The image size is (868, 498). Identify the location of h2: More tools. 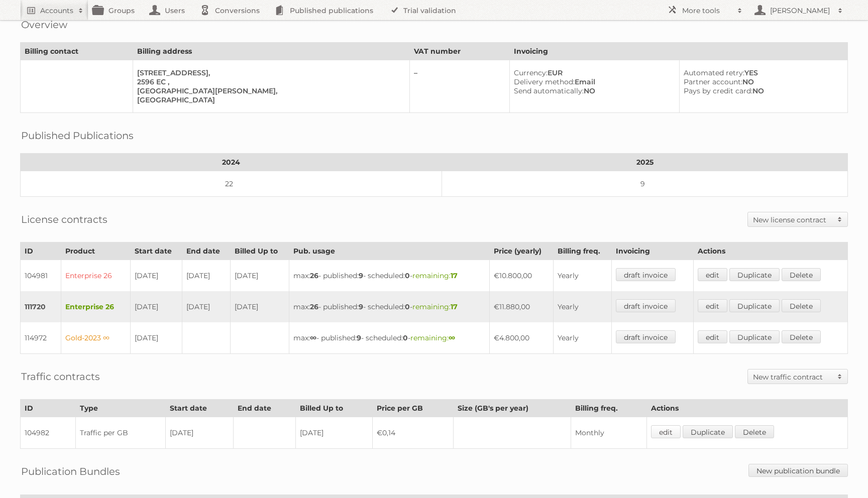
(707, 11).